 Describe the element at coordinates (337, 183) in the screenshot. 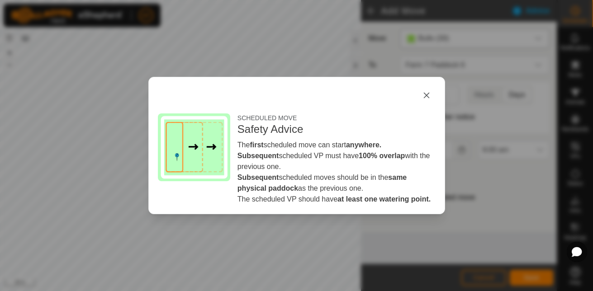

I see `li: scheduled moves should be in the as the previous one.` at that location.